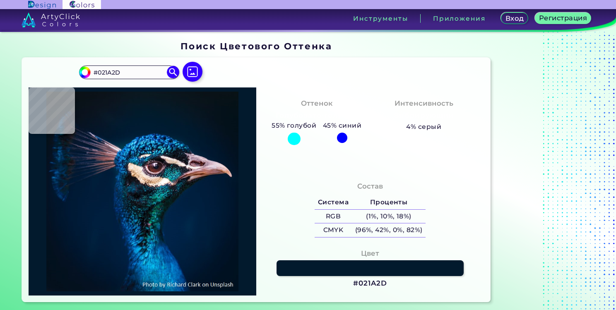 Image resolution: width=616 pixels, height=310 pixels. I want to click on ya-tr-span: CMYK, so click(333, 229).